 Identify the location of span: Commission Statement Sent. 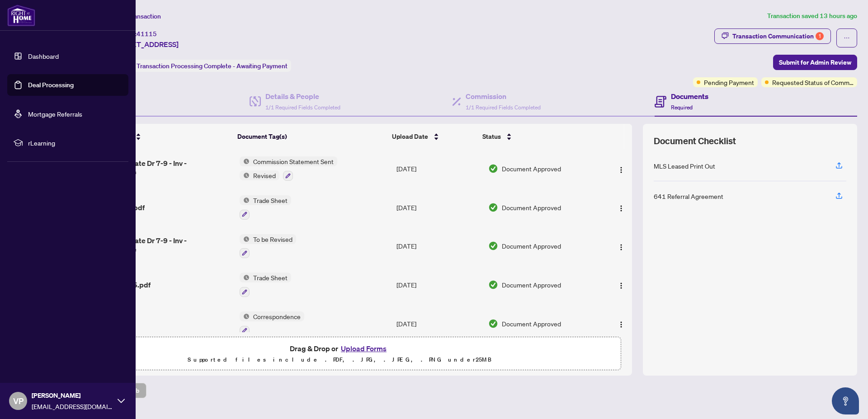
(293, 162).